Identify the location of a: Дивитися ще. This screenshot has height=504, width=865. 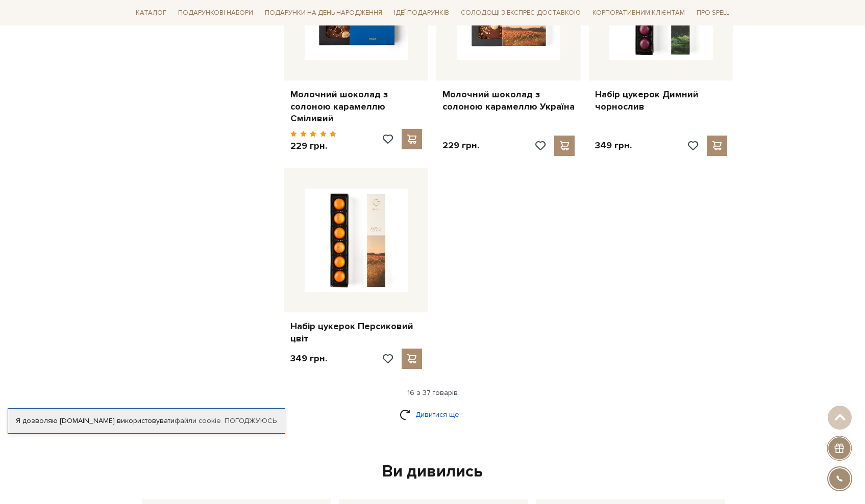
(432, 415).